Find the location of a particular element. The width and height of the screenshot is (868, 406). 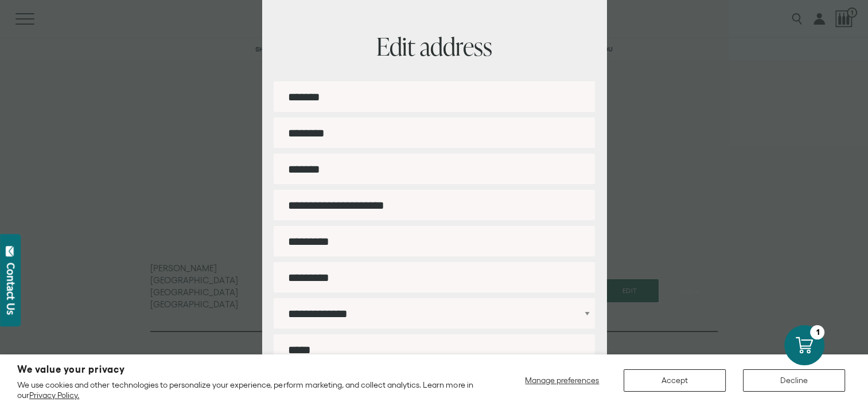

h2: We value your privacy is located at coordinates (247, 370).